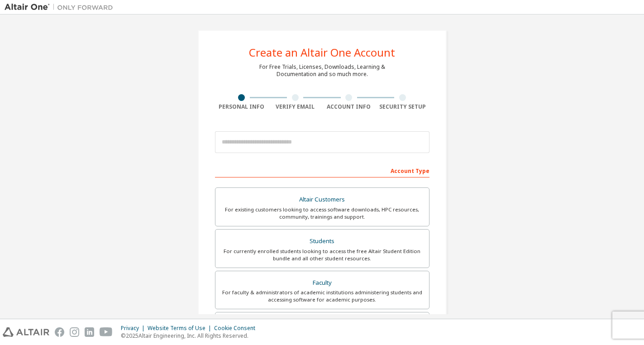  Describe the element at coordinates (74, 332) in the screenshot. I see `img: instagram.svg` at that location.